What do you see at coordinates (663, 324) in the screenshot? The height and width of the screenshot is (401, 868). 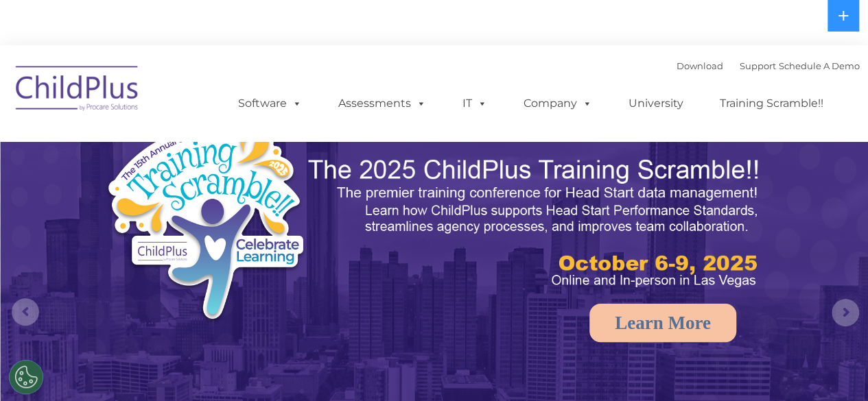 I see `a: Learn More` at bounding box center [663, 324].